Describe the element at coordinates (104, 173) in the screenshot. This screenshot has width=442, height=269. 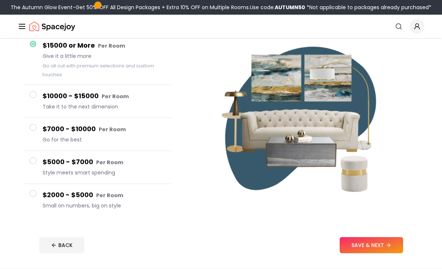
I see `span: Style meets smart spending` at that location.